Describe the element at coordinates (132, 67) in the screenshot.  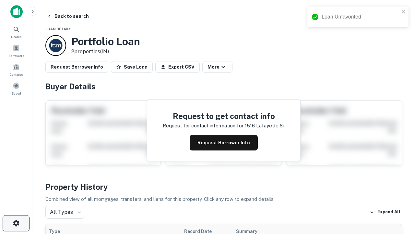
I see `button: Save Loan` at that location.